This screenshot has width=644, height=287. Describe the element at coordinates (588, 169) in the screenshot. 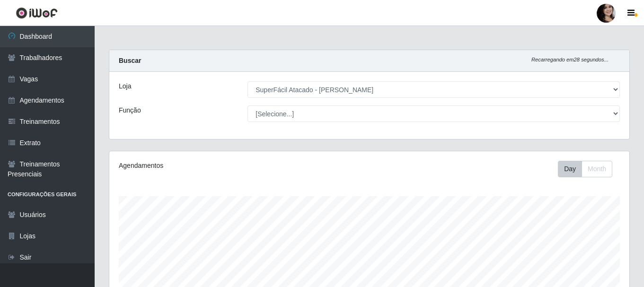

I see `div: Toolbar with button groups` at that location.